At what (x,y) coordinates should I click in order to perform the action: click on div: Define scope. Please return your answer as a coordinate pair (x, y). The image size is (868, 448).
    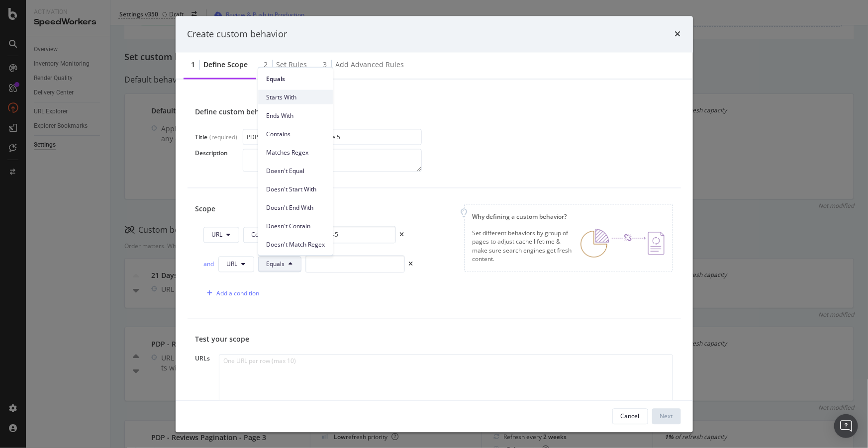
    Looking at the image, I should click on (226, 65).